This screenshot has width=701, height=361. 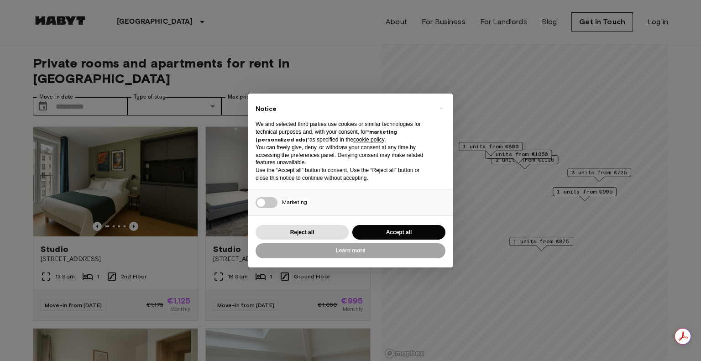 What do you see at coordinates (343, 174) in the screenshot?
I see `p: Use the “Accept all” button to consent. Use the “Reject all” button or close this notice to conti...` at bounding box center [343, 174].